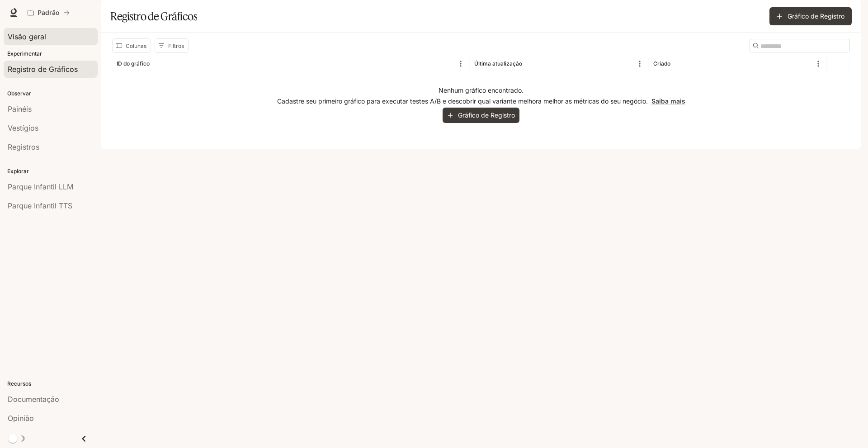  Describe the element at coordinates (48, 13) in the screenshot. I see `button: Todos os espaços de trabalho` at that location.